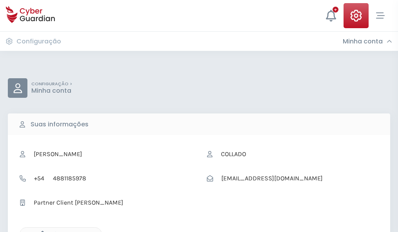  I want to click on b: Suas informações, so click(60, 124).